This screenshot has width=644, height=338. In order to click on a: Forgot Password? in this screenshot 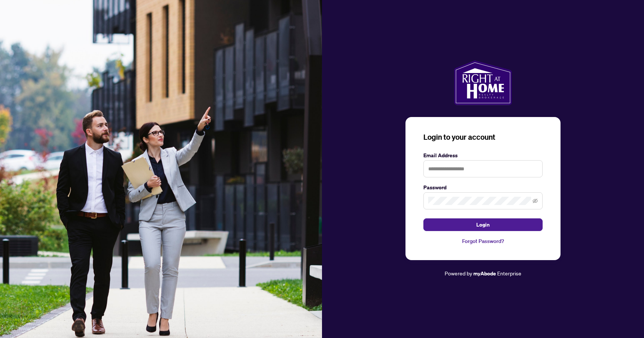, I will do `click(483, 242)`.